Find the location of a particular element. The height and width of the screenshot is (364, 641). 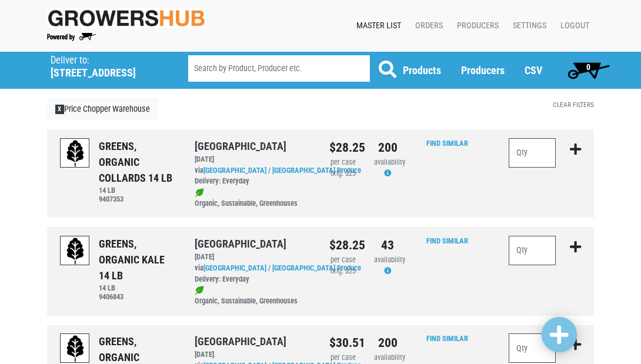

span: Products is located at coordinates (422, 70).